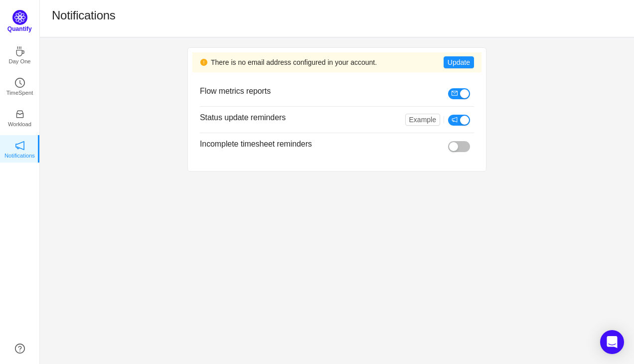  I want to click on i: icon: exclamation-circle, so click(204, 62).